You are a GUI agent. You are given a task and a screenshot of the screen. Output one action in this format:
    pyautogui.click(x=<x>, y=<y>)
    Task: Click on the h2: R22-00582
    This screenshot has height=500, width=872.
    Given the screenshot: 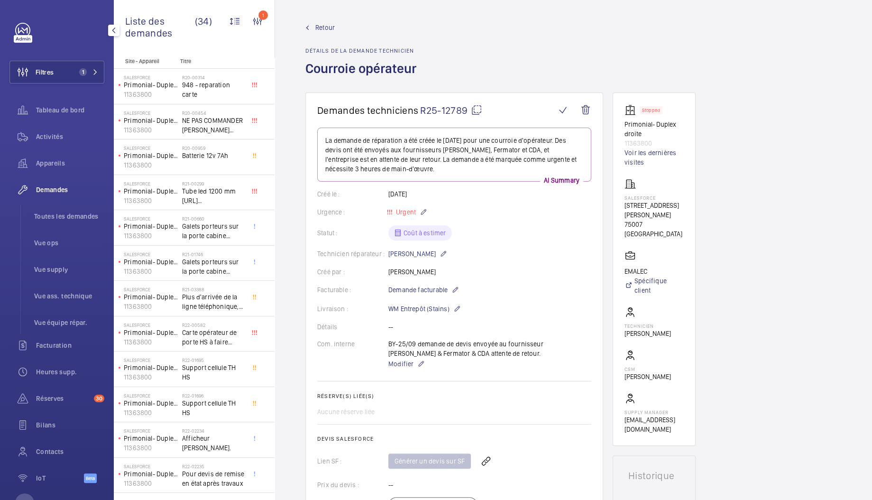 What is the action you would take?
    pyautogui.click(x=213, y=325)
    